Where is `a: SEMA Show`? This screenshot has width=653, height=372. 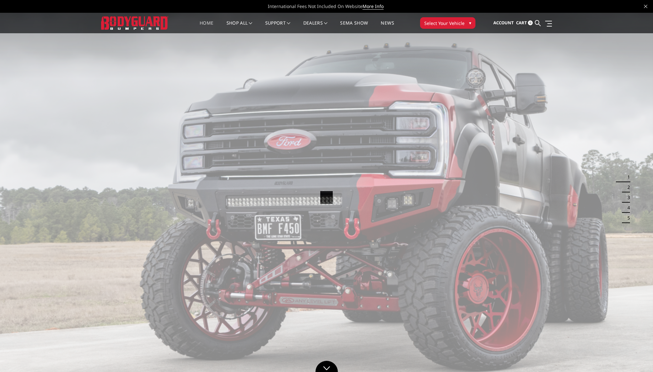 a: SEMA Show is located at coordinates (354, 27).